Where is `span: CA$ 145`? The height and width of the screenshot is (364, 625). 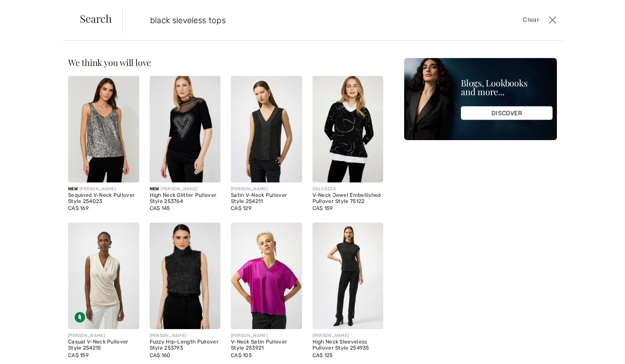
span: CA$ 145 is located at coordinates (160, 208).